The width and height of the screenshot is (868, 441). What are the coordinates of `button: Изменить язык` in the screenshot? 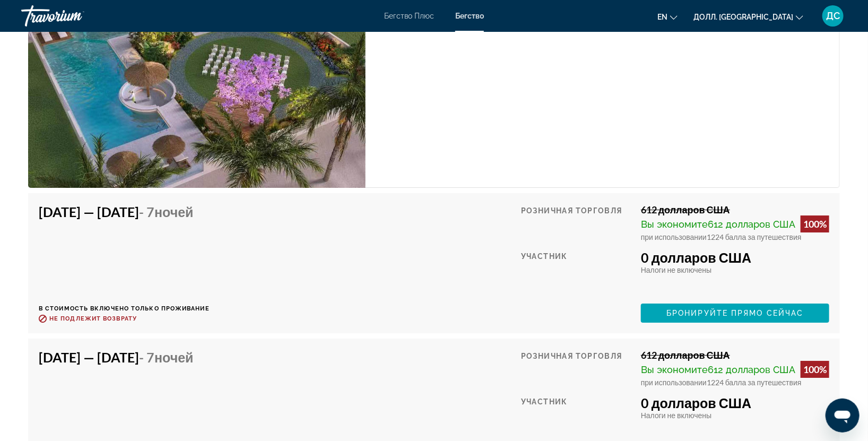 It's located at (667, 16).